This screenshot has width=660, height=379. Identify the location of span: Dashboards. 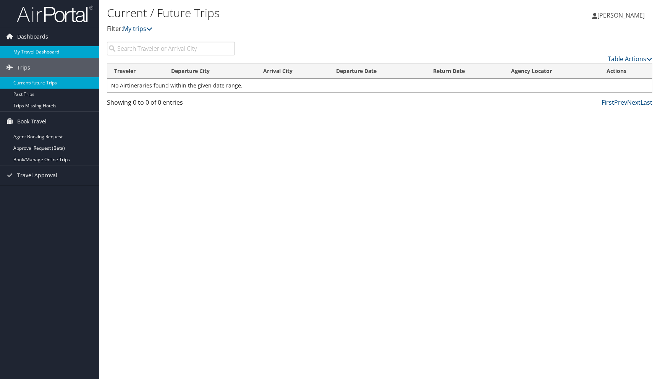
(32, 37).